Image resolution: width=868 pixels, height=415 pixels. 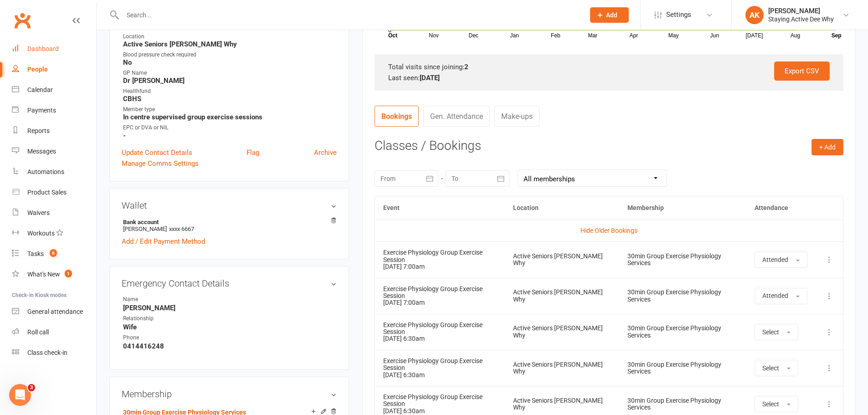 I want to click on a: Bookings, so click(x=397, y=116).